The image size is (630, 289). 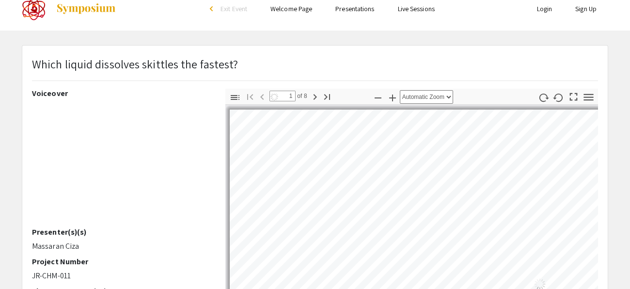 What do you see at coordinates (262, 96) in the screenshot?
I see `button: Previous Page` at bounding box center [262, 96].